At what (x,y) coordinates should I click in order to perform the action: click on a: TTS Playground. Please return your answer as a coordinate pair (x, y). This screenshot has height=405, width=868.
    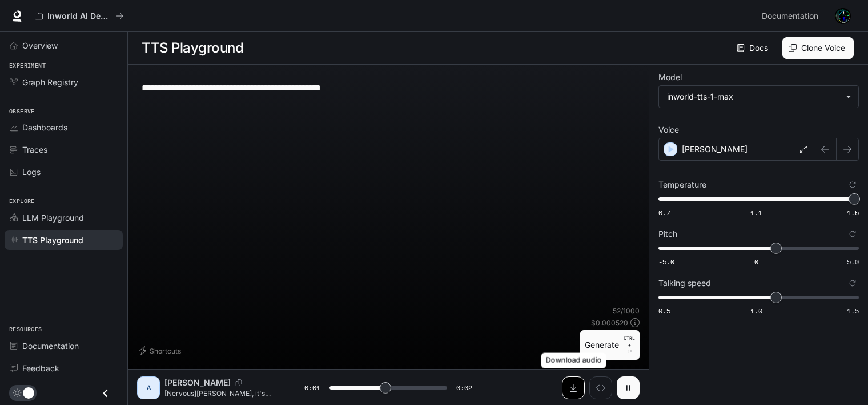
    Looking at the image, I should click on (63, 240).